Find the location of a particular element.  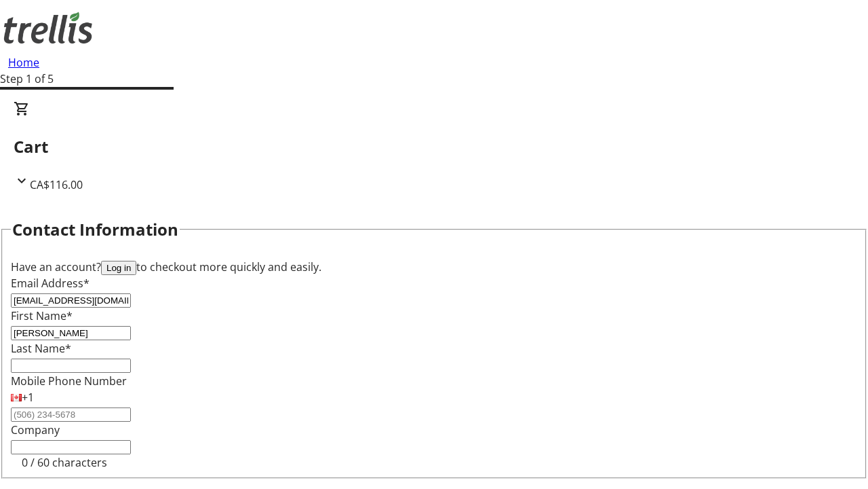

label: First Name* is located at coordinates (41, 315).